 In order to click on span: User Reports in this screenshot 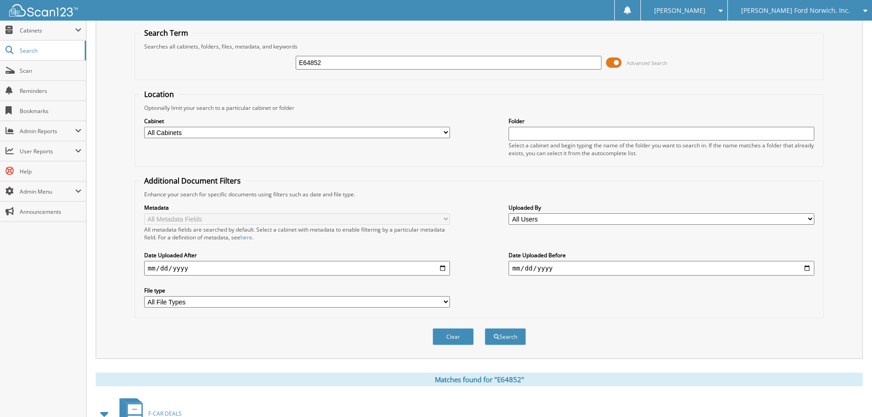, I will do `click(47, 151)`.